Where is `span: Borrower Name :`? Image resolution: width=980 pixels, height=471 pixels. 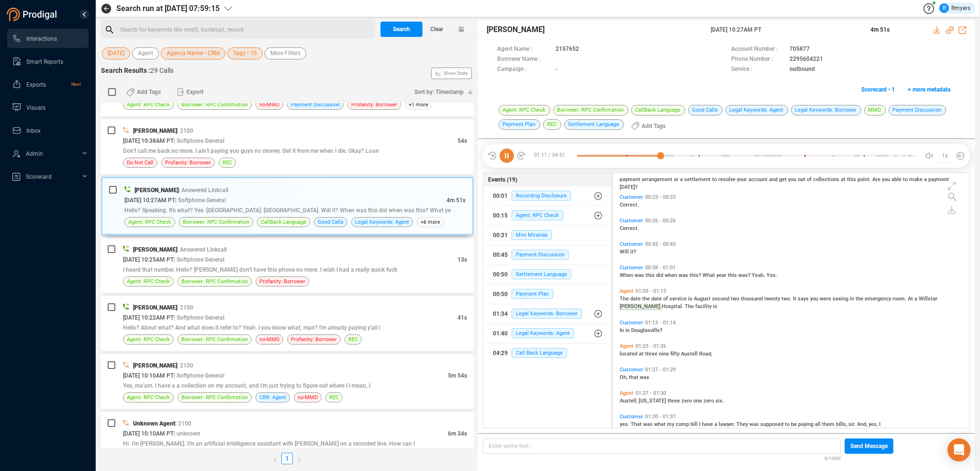
span: Borrower Name : is located at coordinates (524, 59).